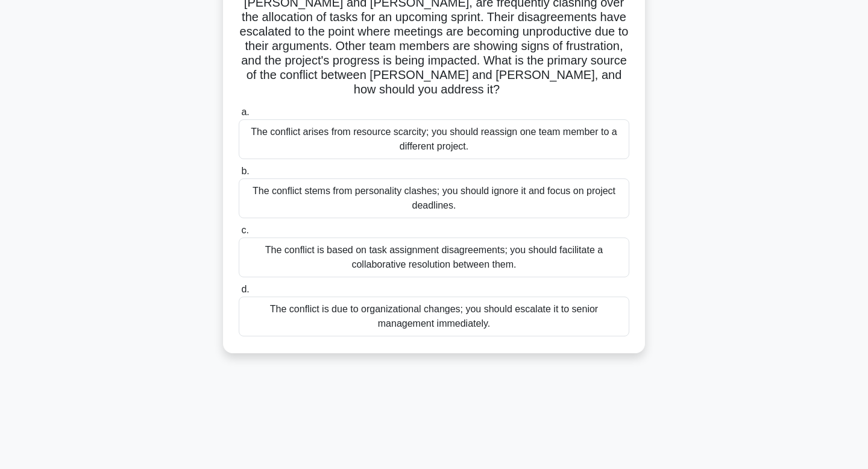 The width and height of the screenshot is (868, 469). I want to click on span: b., so click(245, 171).